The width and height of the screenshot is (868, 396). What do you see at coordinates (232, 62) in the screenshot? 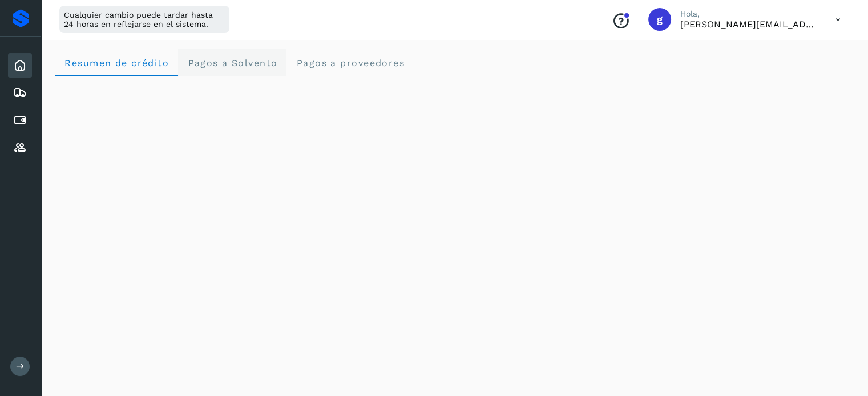
I see `span: Pagos a Solvento` at bounding box center [232, 62].